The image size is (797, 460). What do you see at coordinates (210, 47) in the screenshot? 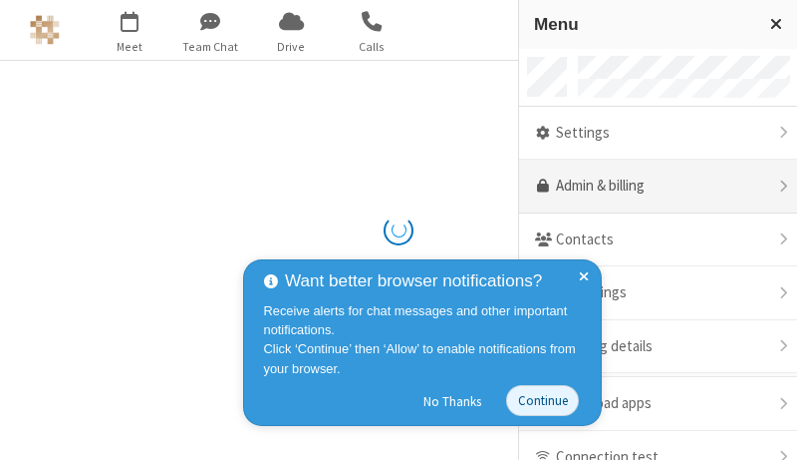
I see `span: Team Chat` at bounding box center [210, 47].